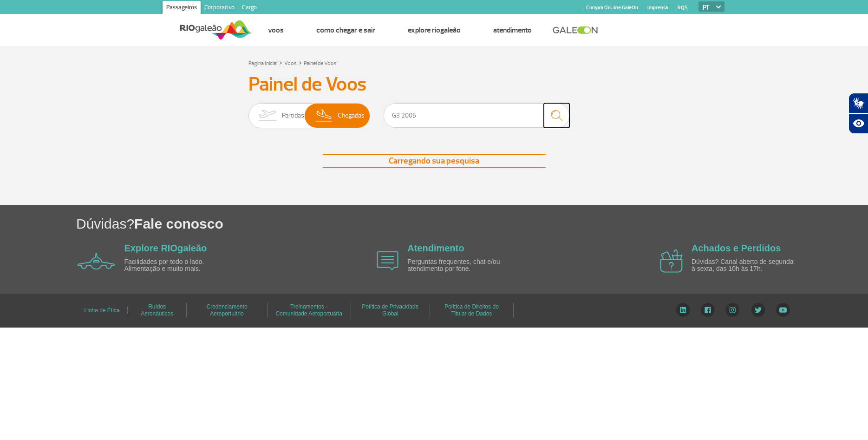  What do you see at coordinates (708, 310) in the screenshot?
I see `img: Facebook` at bounding box center [708, 310].